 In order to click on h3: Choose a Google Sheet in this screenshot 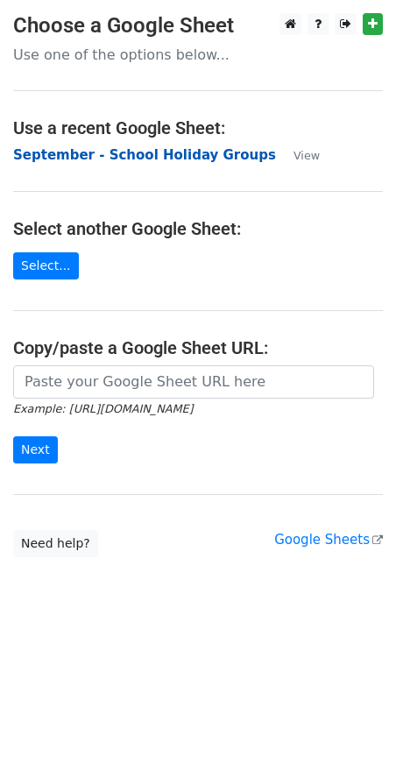, I will do `click(198, 25)`.